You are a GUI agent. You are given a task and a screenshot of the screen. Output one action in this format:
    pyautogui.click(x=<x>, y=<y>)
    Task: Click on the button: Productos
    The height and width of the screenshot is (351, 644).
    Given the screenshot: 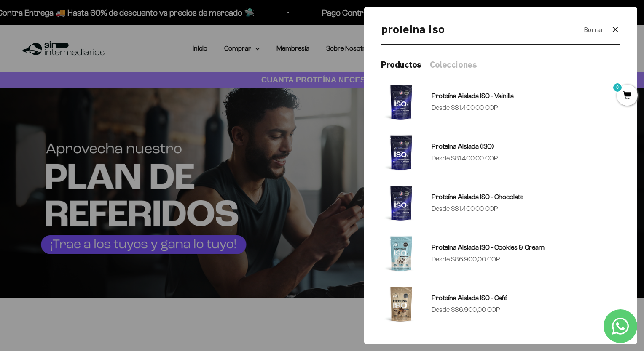 What is the action you would take?
    pyautogui.click(x=401, y=65)
    